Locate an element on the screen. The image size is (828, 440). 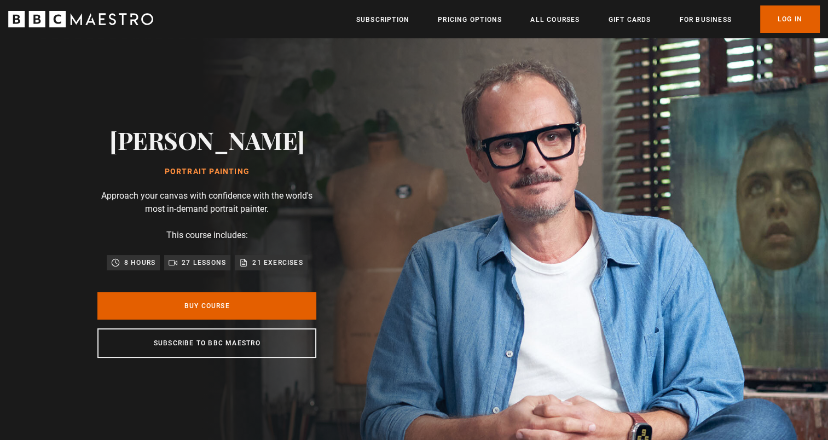
a: For business is located at coordinates (705, 20).